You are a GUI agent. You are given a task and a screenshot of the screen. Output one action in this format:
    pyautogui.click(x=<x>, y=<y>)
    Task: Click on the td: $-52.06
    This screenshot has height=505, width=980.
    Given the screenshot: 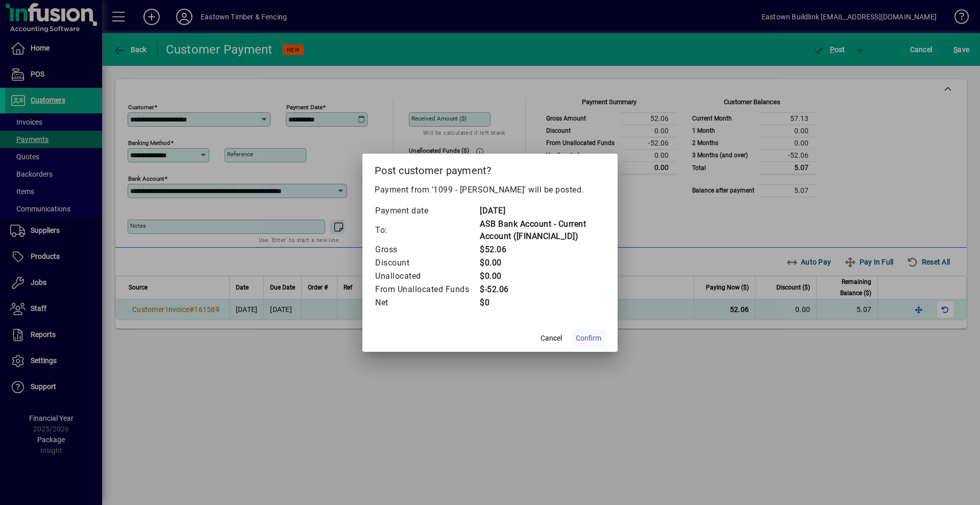 What is the action you would take?
    pyautogui.click(x=542, y=290)
    